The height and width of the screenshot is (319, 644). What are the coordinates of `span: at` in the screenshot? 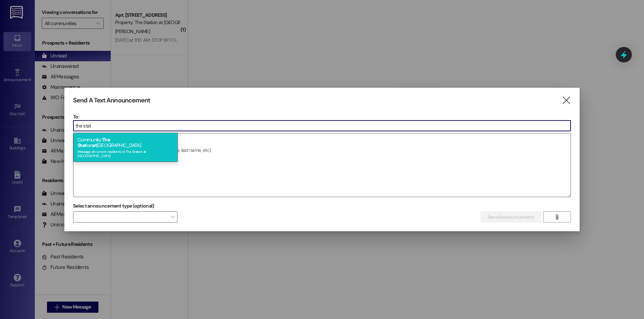 It's located at (95, 146).